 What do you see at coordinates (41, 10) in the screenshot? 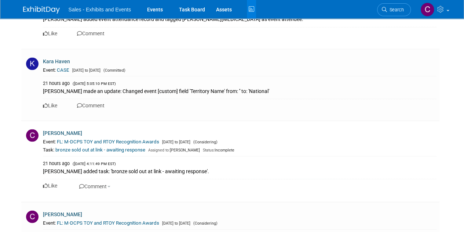
I see `img: ExhibitDay` at bounding box center [41, 10].